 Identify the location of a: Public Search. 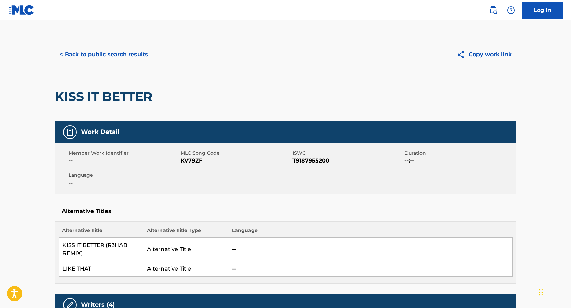
(493, 10).